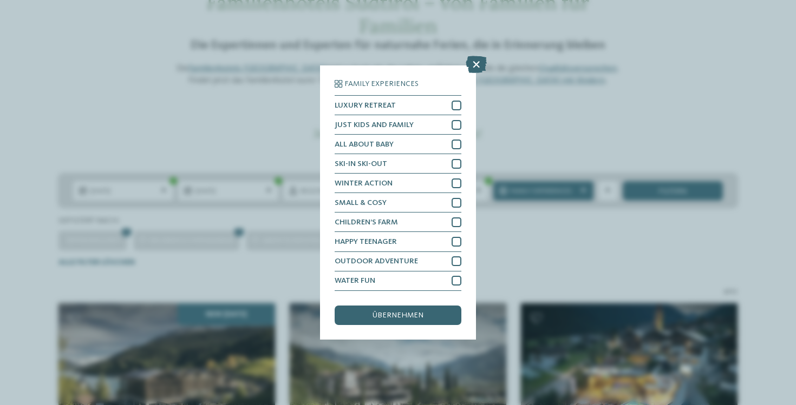  I want to click on span: ALL ABOUT BABY, so click(364, 145).